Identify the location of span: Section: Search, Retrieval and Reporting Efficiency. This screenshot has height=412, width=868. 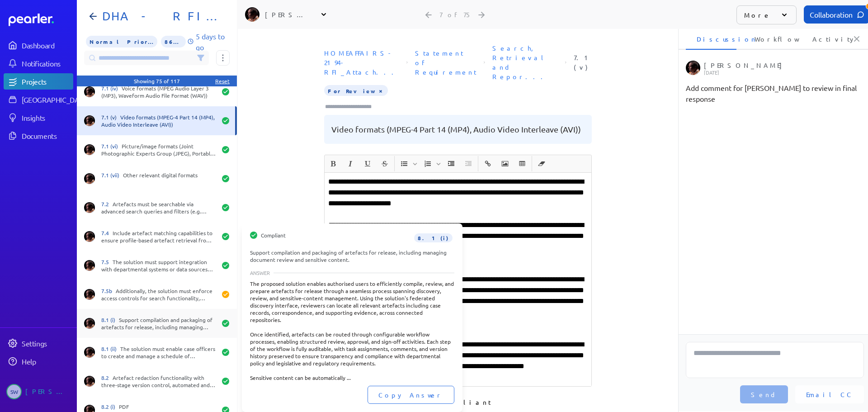
(525, 63).